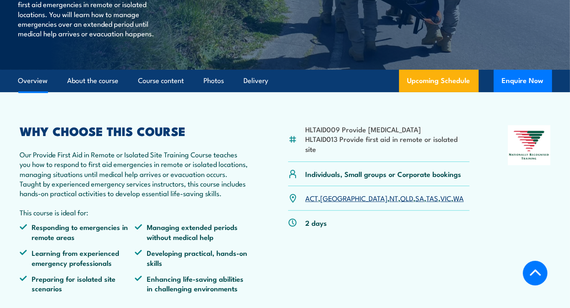 This screenshot has width=570, height=308. Describe the element at coordinates (161, 80) in the screenshot. I see `a: Course content` at that location.